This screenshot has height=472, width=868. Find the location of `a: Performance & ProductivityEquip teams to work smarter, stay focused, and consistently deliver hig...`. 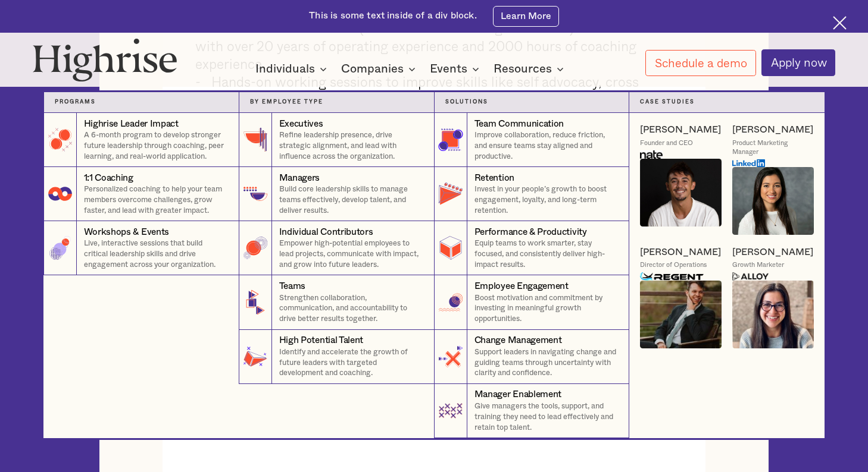

a: Performance & ProductivityEquip teams to work smarter, stay focused, and consistently deliver hig... is located at coordinates (532, 248).